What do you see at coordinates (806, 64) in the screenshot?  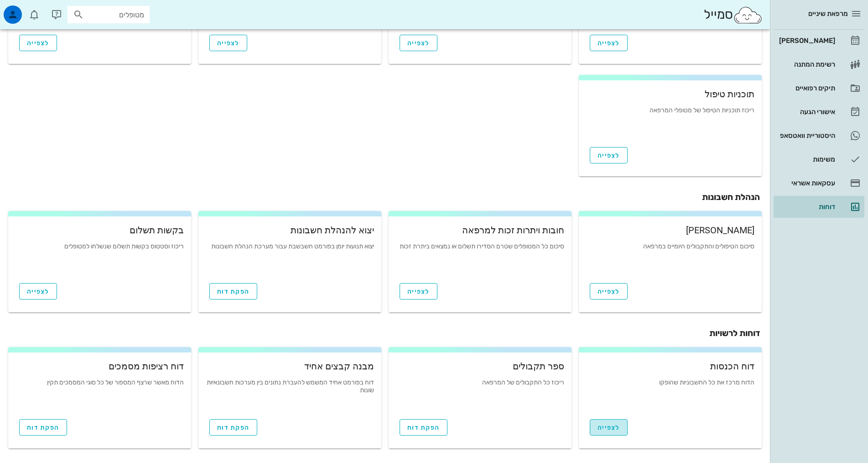 I see `div: רשימת המתנה` at bounding box center [806, 64].